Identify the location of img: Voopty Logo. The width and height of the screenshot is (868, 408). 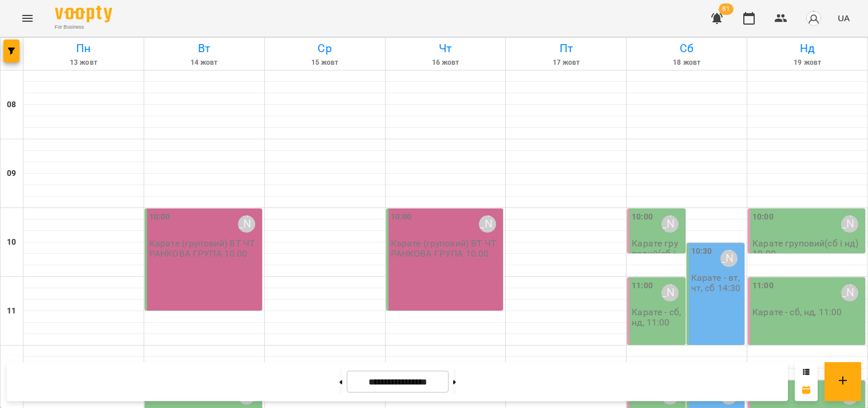
(84, 14).